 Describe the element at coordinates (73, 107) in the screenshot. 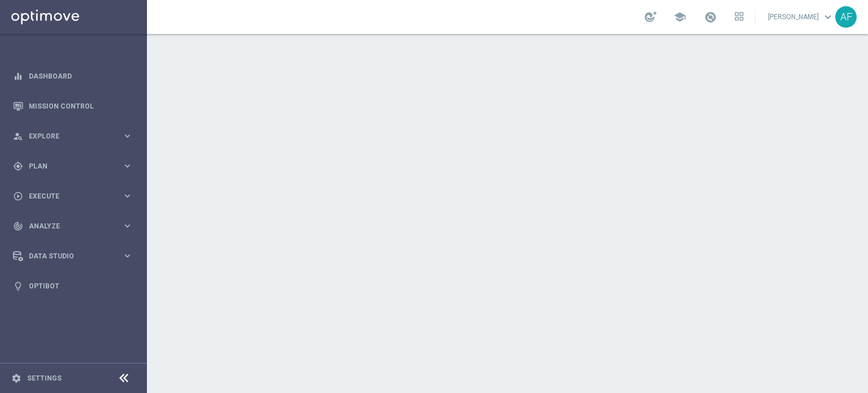

I see `button: Mission Control` at that location.